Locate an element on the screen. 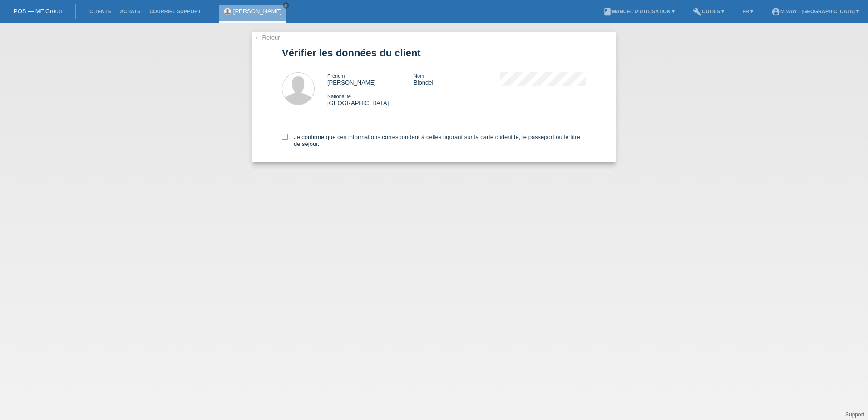 The image size is (868, 420). a: FR ▾ is located at coordinates (748, 11).